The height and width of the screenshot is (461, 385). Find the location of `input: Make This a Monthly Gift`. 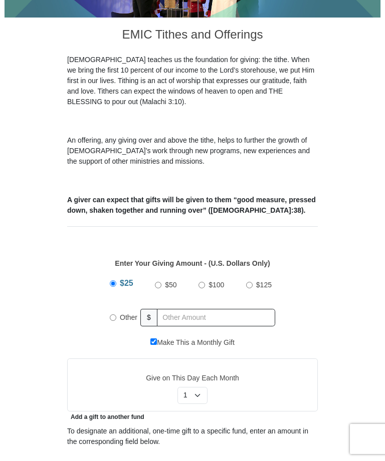

input: Make This a Monthly Gift is located at coordinates (153, 342).